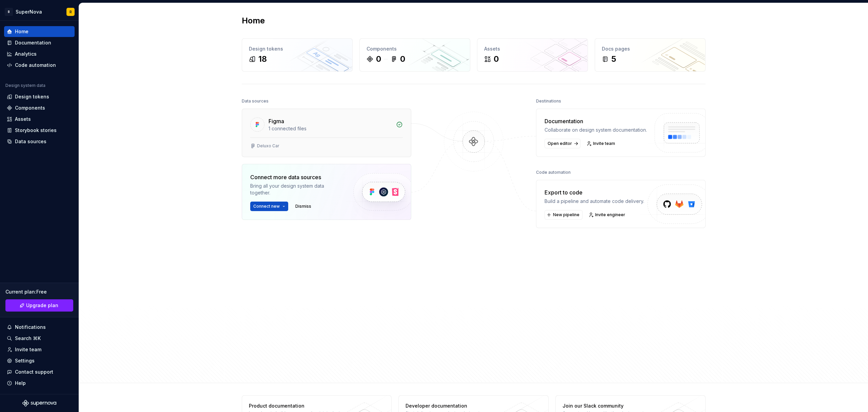 The height and width of the screenshot is (412, 868). What do you see at coordinates (455, 405) in the screenshot?
I see `div: Developer documentation` at bounding box center [455, 405].